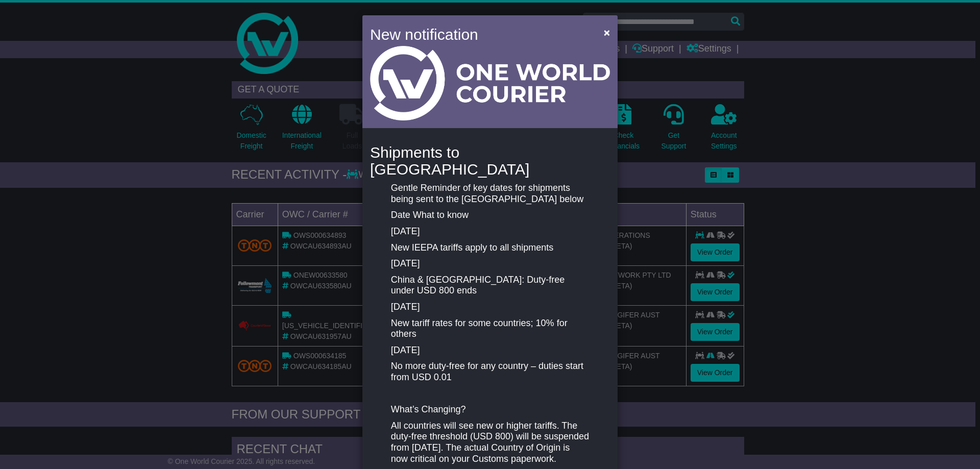  I want to click on img: Light, so click(490, 83).